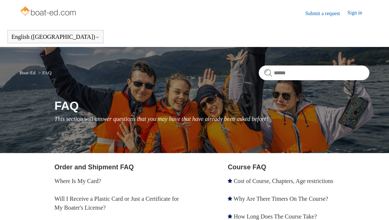  What do you see at coordinates (379, 210) in the screenshot?
I see `div: Live chat` at bounding box center [379, 210].